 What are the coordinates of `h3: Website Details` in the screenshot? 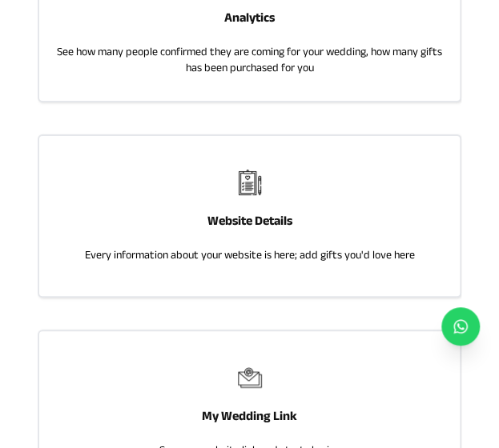 It's located at (250, 221).